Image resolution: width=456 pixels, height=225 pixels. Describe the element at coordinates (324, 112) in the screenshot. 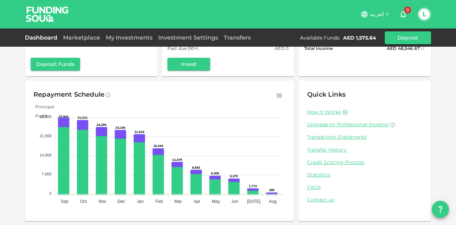

I see `a: How it Works` at that location.